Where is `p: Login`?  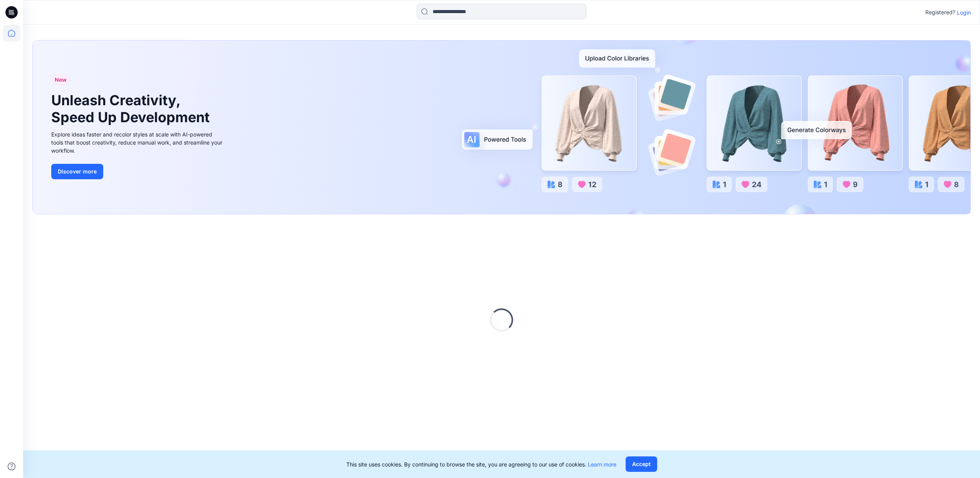
p: Login is located at coordinates (964, 12).